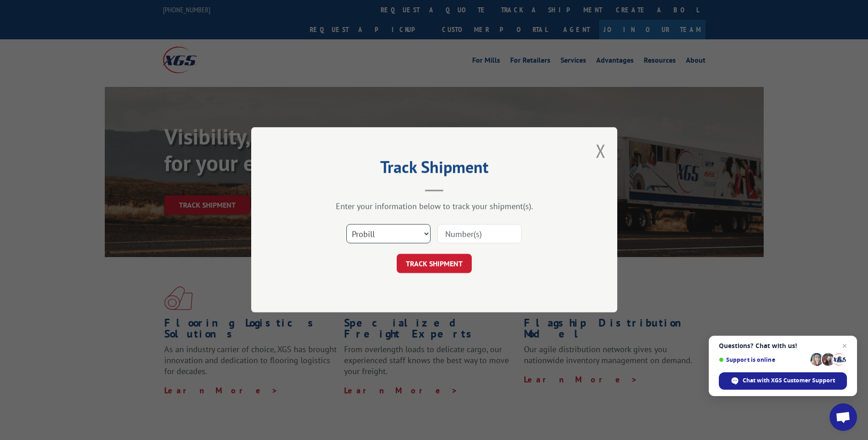  Describe the element at coordinates (434, 264) in the screenshot. I see `button: TRACK SHIPMENT` at that location.